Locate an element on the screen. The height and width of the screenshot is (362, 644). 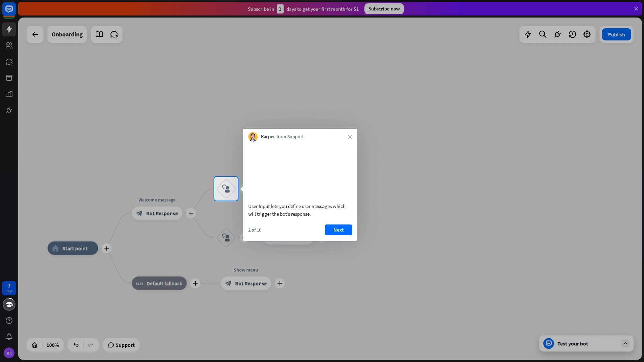
div: User Input lets you define user messages which will trigger the bot’s response. is located at coordinates (300, 210).